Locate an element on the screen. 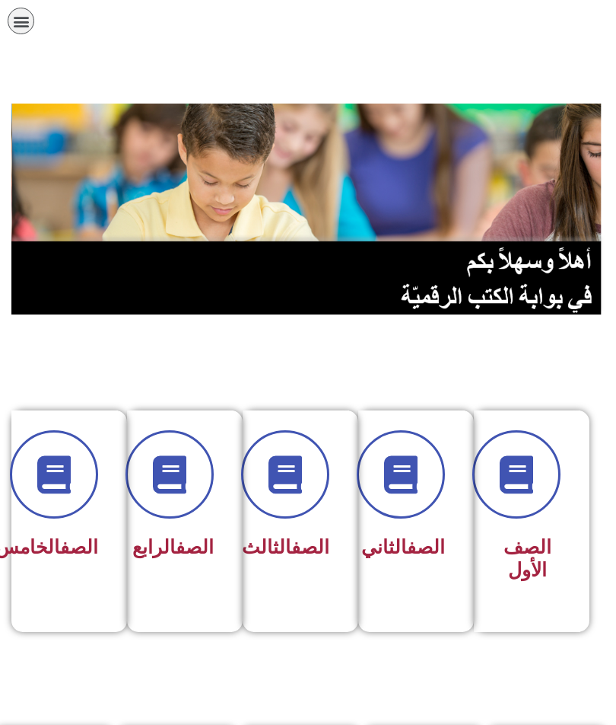 The height and width of the screenshot is (725, 616). span: الثالث is located at coordinates (285, 546).